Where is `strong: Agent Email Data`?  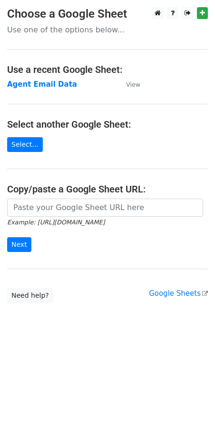 strong: Agent Email Data is located at coordinates (42, 84).